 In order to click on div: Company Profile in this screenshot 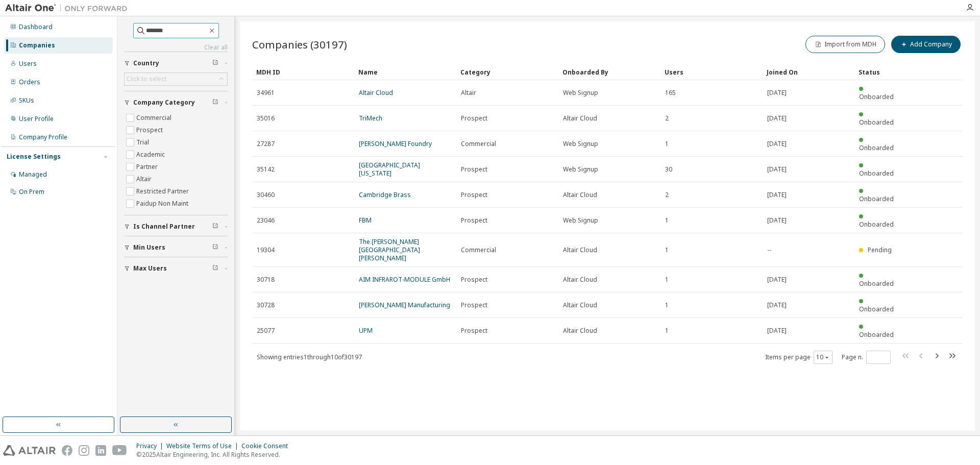, I will do `click(43, 137)`.